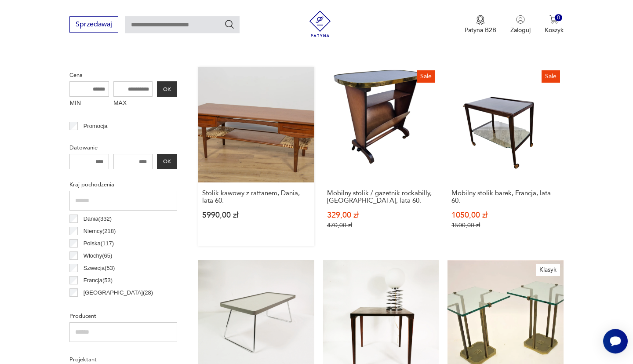  What do you see at coordinates (98, 219) in the screenshot?
I see `p: Dania ( 332 )` at bounding box center [98, 219].